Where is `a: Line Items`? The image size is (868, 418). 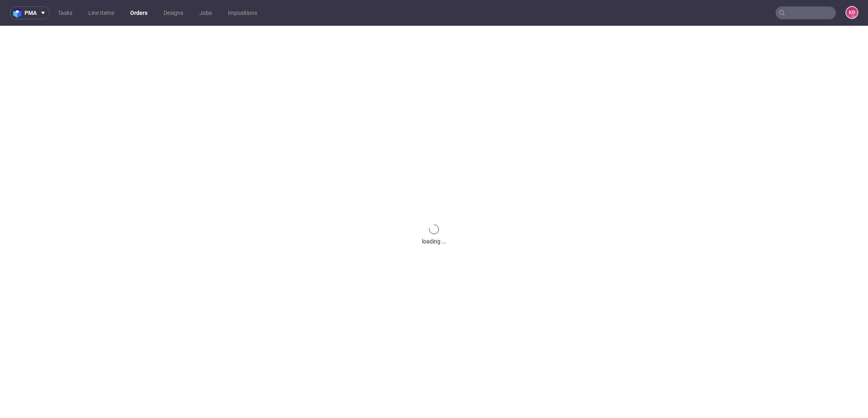 a: Line Items is located at coordinates (101, 13).